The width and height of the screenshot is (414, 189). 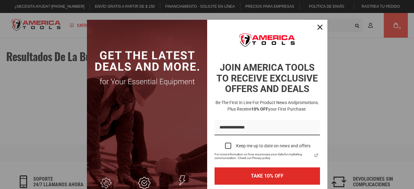 I want to click on button: TAKE 10% OFF, so click(x=267, y=176).